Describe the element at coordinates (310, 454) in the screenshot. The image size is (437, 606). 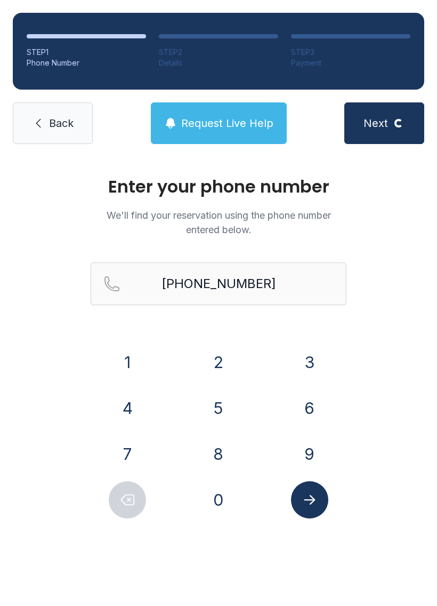
I see `button: 9` at that location.